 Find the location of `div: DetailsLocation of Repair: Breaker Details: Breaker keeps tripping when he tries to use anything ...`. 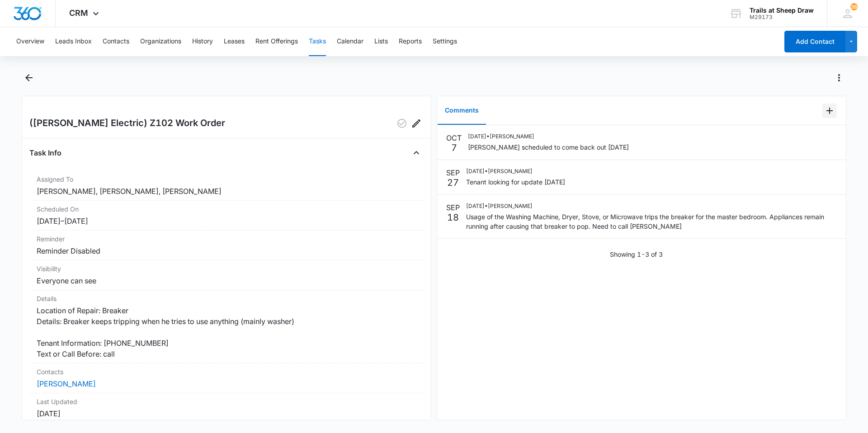

div: DetailsLocation of Repair: Breaker Details: Breaker keeps tripping when he tries to use anything ... is located at coordinates (226, 326).